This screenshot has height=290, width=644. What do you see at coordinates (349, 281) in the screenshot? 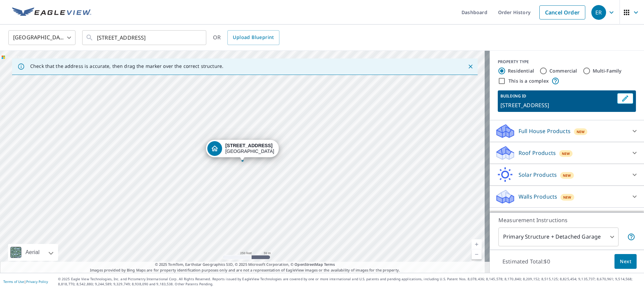
I see `p: © 2025 Eagle View Technologies, Inc. and Pictometry International Corp. All Rights Reserved. Repo...` at bounding box center [349, 281].